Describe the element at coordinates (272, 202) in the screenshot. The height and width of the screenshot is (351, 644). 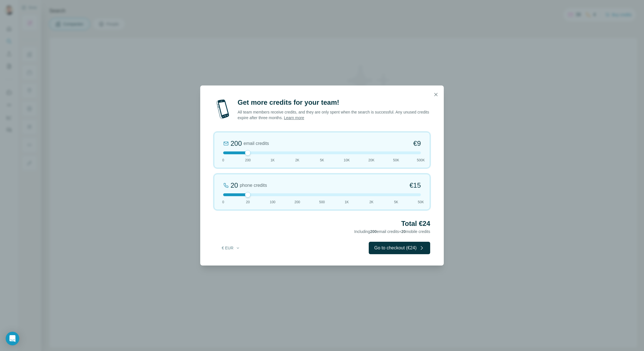
I see `span: 100` at that location.